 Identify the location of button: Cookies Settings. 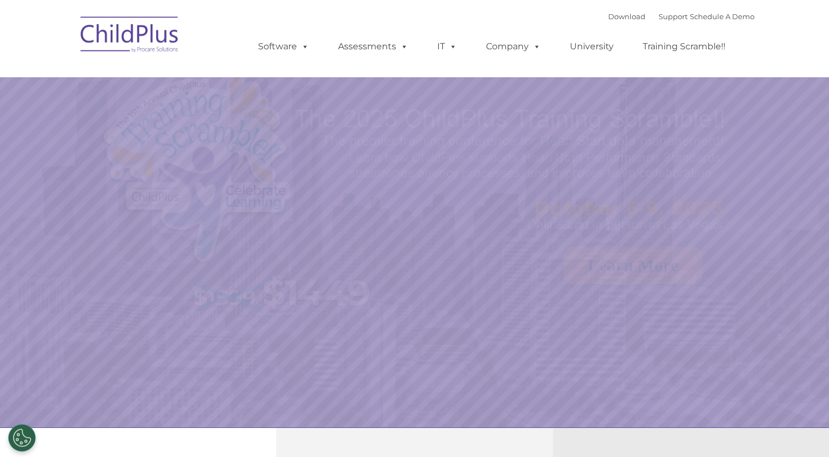
(22, 438).